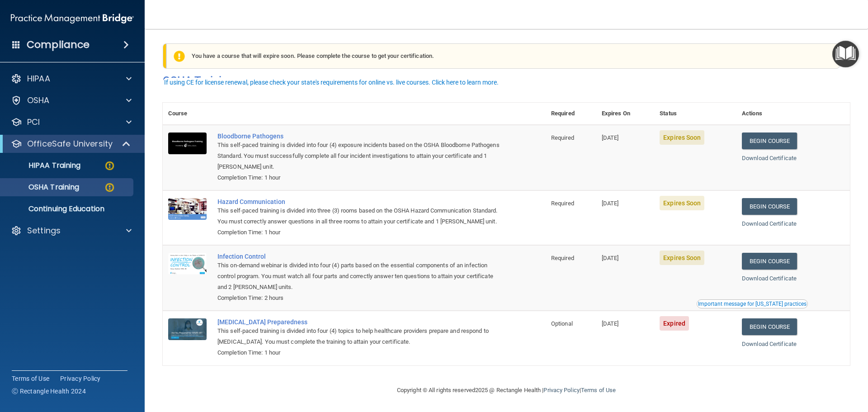  What do you see at coordinates (71, 144) in the screenshot?
I see `a: OfficeSafe University` at bounding box center [71, 144].